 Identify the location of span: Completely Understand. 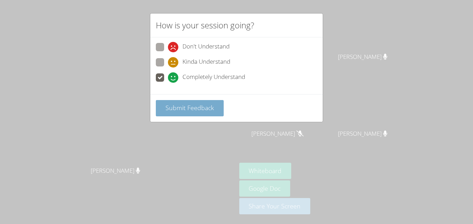
(214, 78).